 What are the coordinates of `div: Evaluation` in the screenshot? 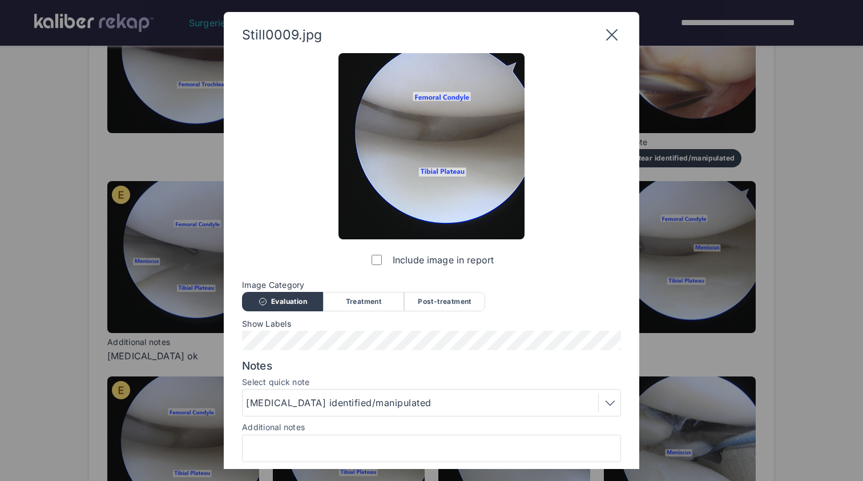 It's located at (283, 301).